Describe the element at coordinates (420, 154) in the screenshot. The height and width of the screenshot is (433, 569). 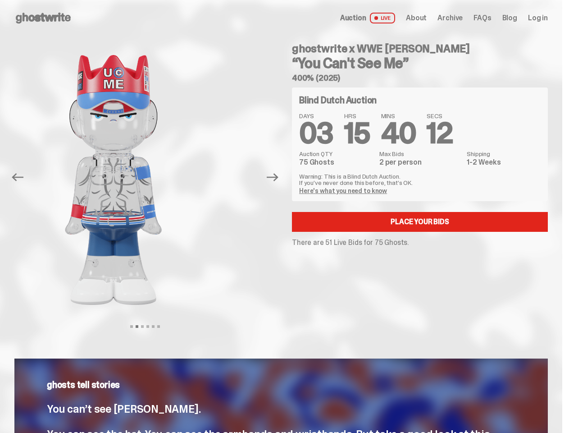
I see `dt: Max Bids` at that location.